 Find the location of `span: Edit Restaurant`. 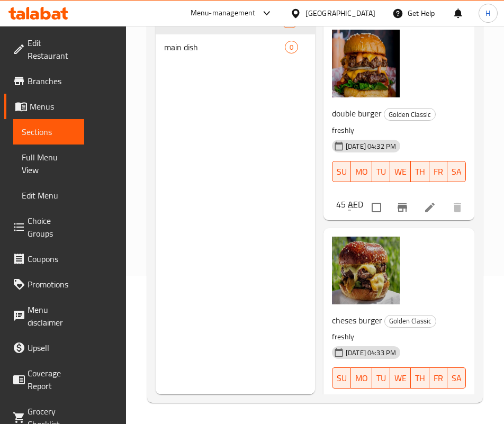

span: Edit Restaurant is located at coordinates (51, 49).